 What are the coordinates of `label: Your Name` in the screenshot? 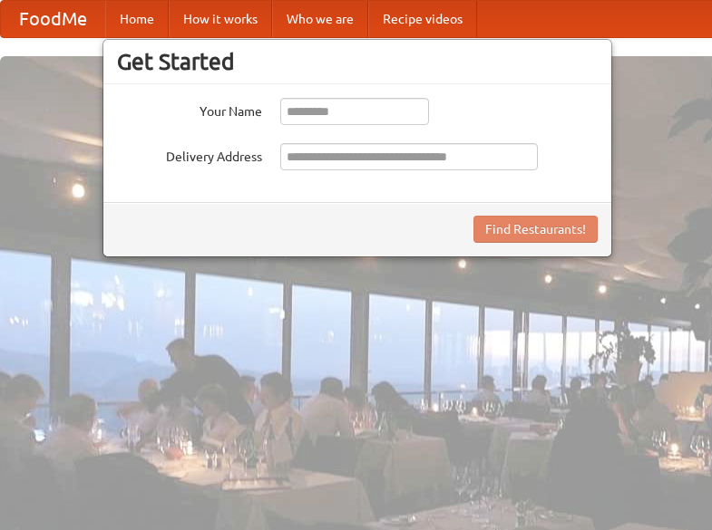 It's located at (189, 109).